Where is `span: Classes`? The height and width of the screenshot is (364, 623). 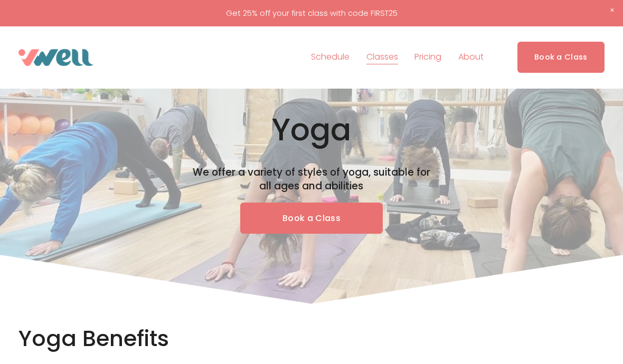 span: Classes is located at coordinates (383, 57).